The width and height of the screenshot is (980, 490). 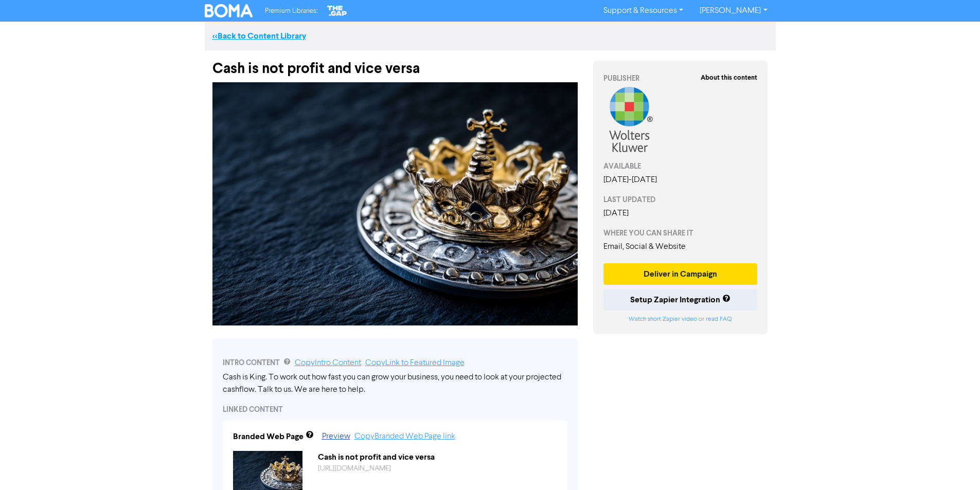 I want to click on div: Cash is King. To work out how fast you can grow your business, you need to look at your projected..., so click(x=395, y=384).